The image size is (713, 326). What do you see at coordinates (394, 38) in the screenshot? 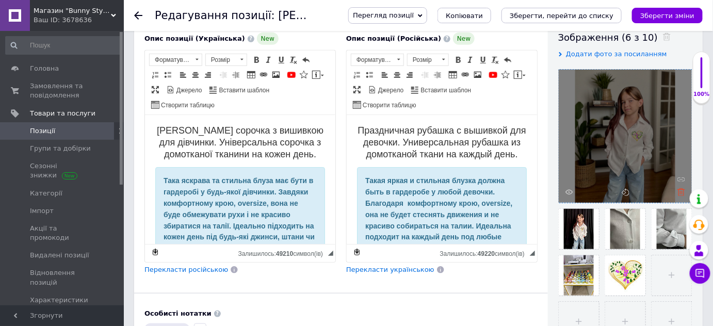
I see `span: Опис позиції (Російська)` at bounding box center [394, 38].